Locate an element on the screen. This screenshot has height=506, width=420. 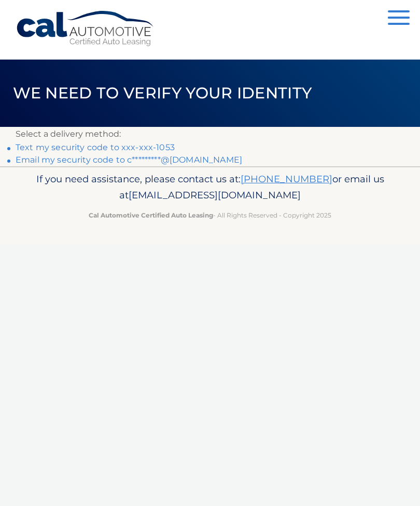
p: Select a delivery method: is located at coordinates (210, 134).